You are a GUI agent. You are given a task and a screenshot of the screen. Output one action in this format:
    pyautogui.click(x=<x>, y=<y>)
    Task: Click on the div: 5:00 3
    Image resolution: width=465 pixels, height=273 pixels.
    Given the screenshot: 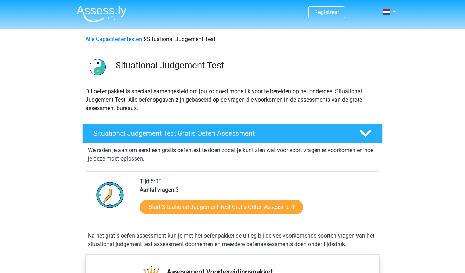 What is the action you would take?
    pyautogui.click(x=257, y=200)
    